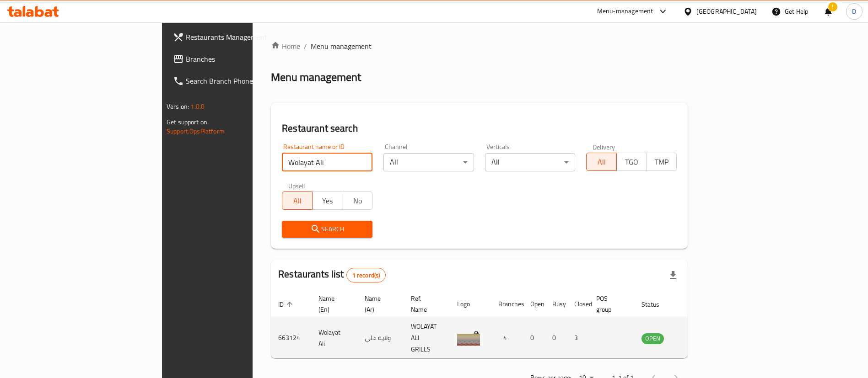  What do you see at coordinates (287, 305) in the screenshot?
I see `span: ID` at bounding box center [287, 305].